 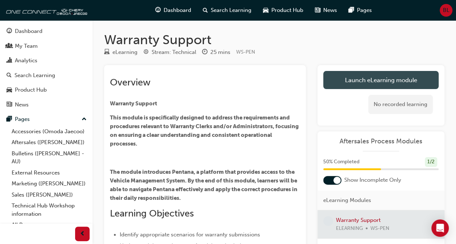 I want to click on span: learningRecordVerb_NONE-icon, so click(x=328, y=221).